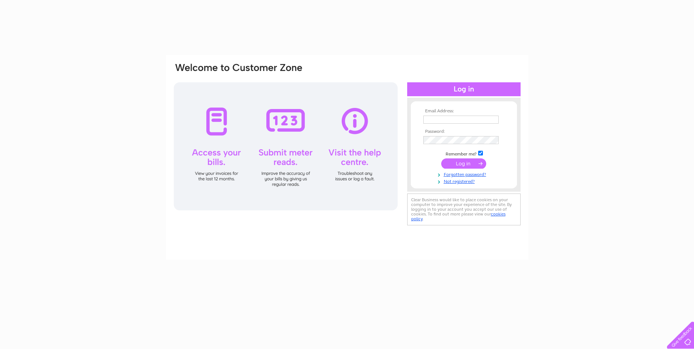  Describe the element at coordinates (464, 132) in the screenshot. I see `th: Password:` at that location.